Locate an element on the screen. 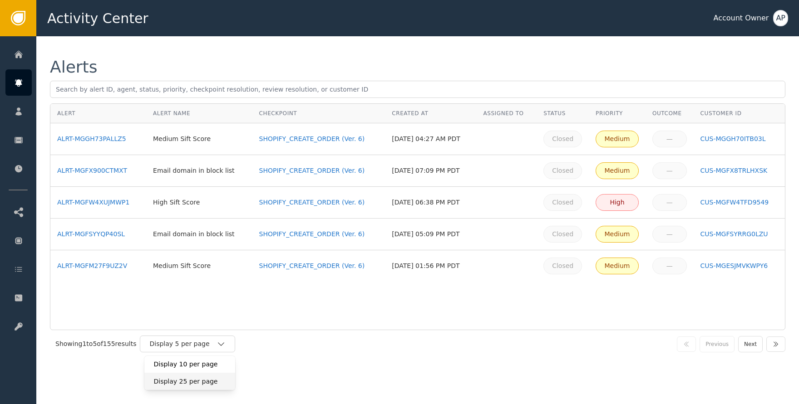 The width and height of the screenshot is (799, 404). div: High Sift Score is located at coordinates (199, 202).